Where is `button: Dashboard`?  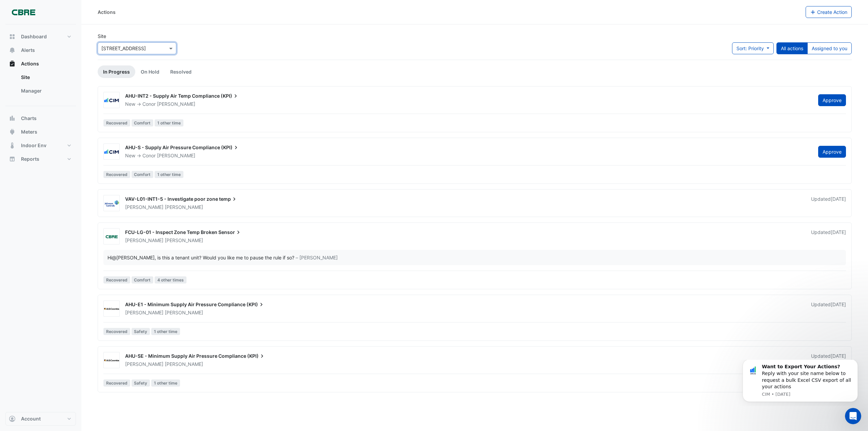 button: Dashboard is located at coordinates (41, 37).